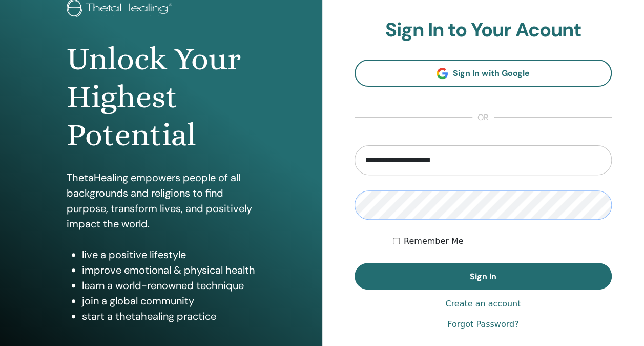 The image size is (644, 346). I want to click on div: Keep me authenticated indefinitely or until I manually logout, so click(502, 241).